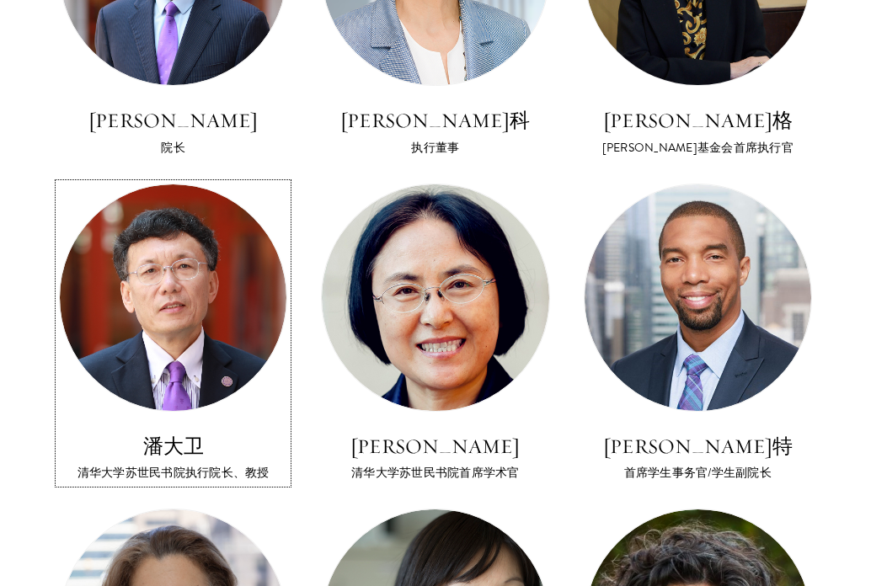  I want to click on font: 潘大卫, so click(174, 446).